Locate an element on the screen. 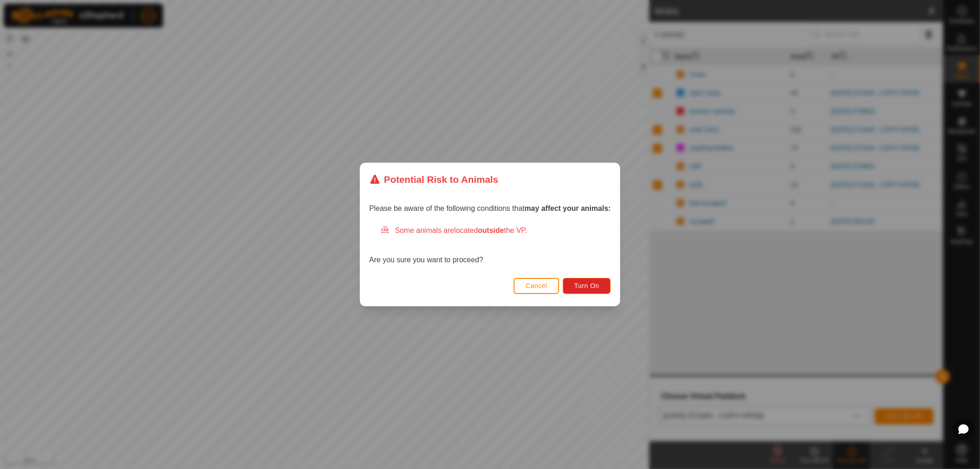  span: Please be aware of the following conditions that is located at coordinates (490, 208).